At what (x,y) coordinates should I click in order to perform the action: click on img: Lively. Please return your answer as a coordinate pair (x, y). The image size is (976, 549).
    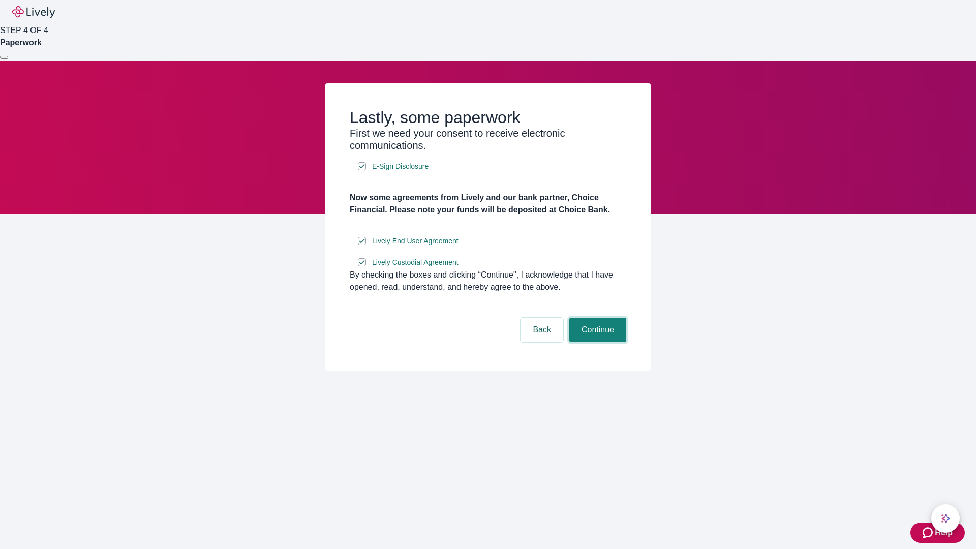
    Looking at the image, I should click on (34, 12).